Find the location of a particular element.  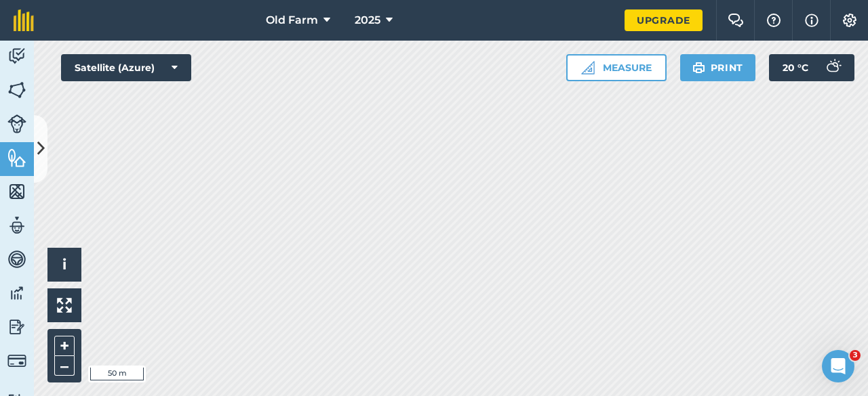

button: Print is located at coordinates (718, 68).